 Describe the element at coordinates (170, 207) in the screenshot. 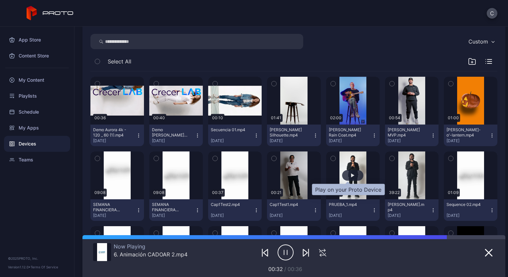

I see `div: SEMANA FINANCIERA 4K.mp4` at that location.